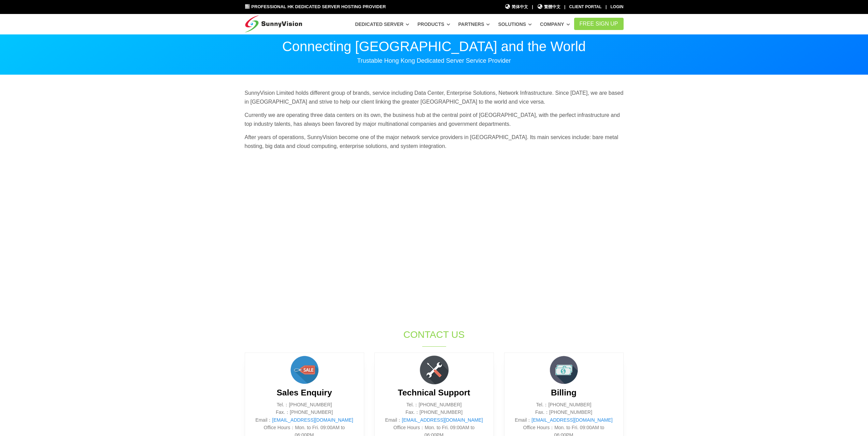 The height and width of the screenshot is (436, 868). Describe the element at coordinates (304, 393) in the screenshot. I see `b: Sales Enquiry` at that location.